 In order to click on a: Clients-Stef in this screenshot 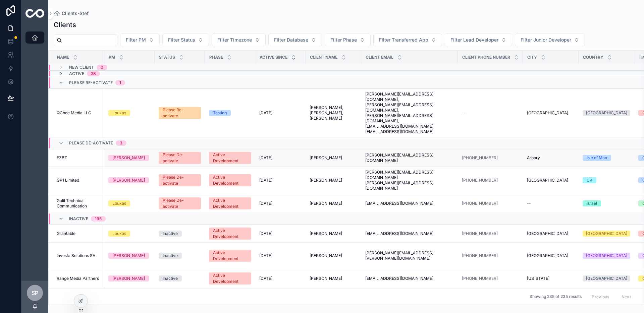, I will do `click(71, 14)`.